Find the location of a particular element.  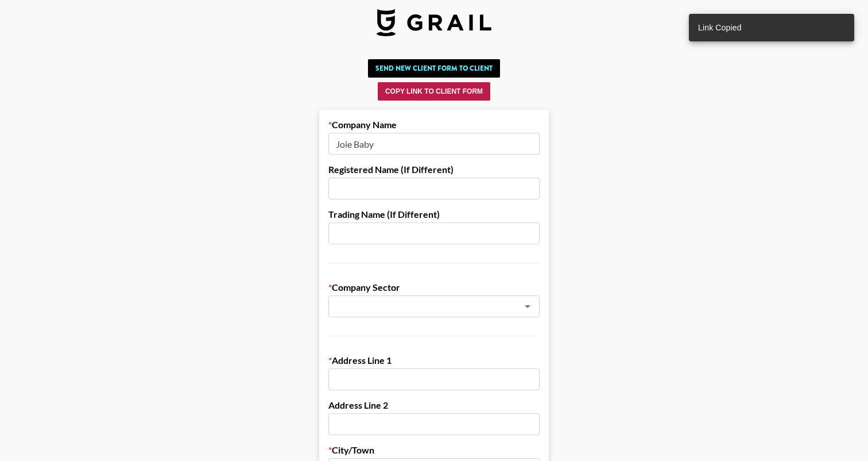

label: Address Line 1 is located at coordinates (434, 360).